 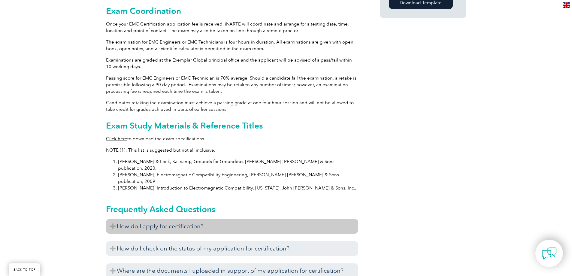 I want to click on p: Candidates retaking the examination must achieve a passing grade at one four hour session and wil..., so click(x=232, y=106).